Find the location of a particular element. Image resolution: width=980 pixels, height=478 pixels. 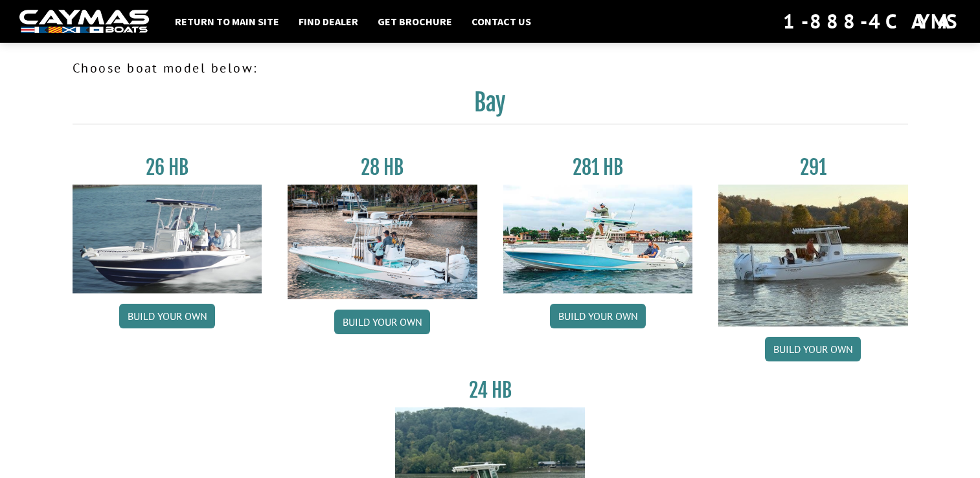

div: 1-888-4CAYMAS is located at coordinates (872, 21).